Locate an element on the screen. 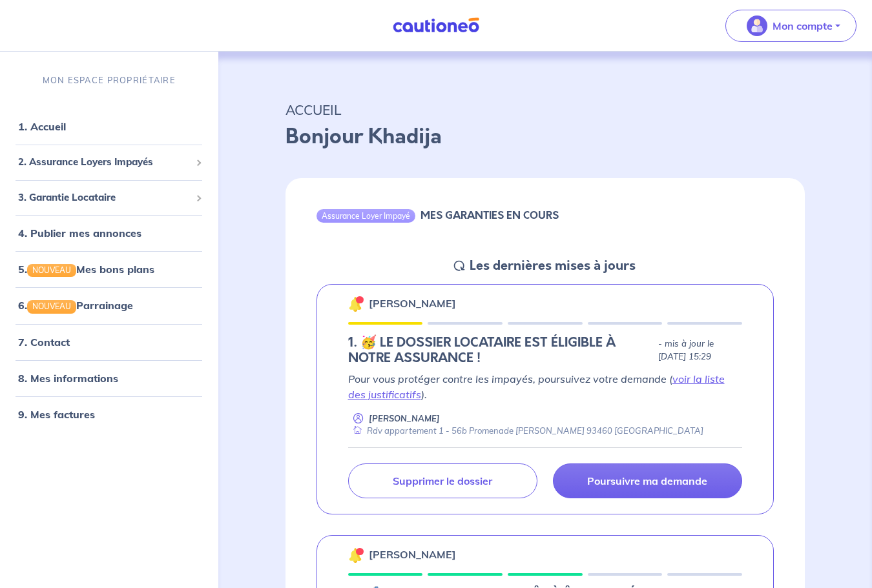 This screenshot has width=872, height=588. div: Assurance Loyer Impayé is located at coordinates (365, 216).